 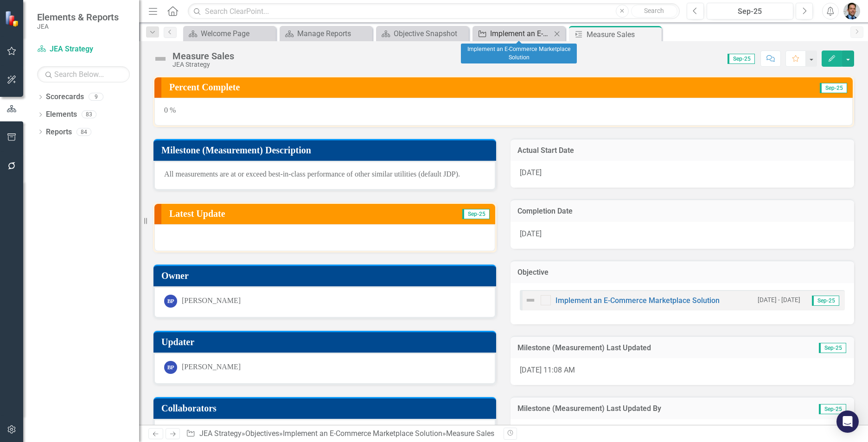 What do you see at coordinates (433, 11) in the screenshot?
I see `input: Search ClearPoint...` at bounding box center [433, 11].